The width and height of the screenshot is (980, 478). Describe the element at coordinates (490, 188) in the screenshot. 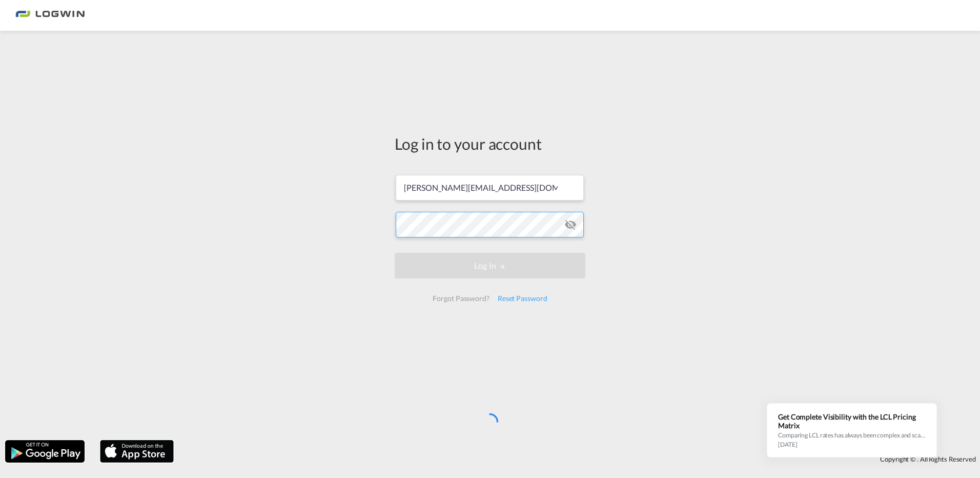

I see `input: Enter email/phone number` at that location.